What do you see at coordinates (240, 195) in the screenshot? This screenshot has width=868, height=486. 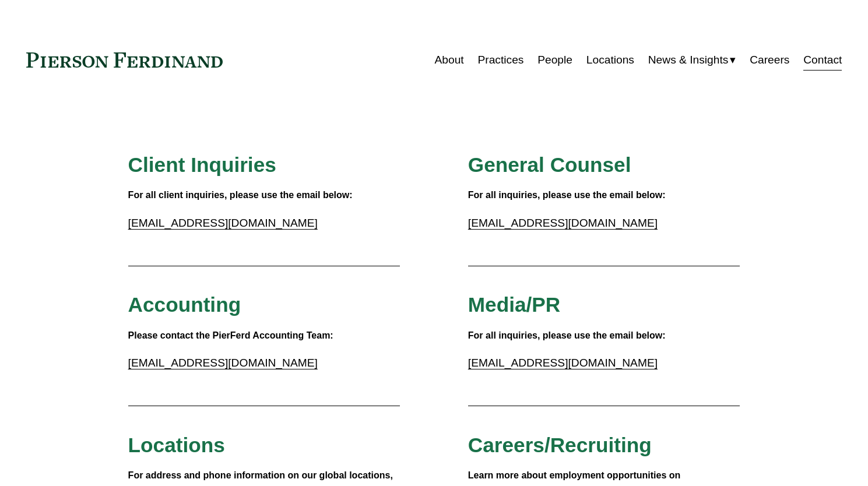 I see `strong: For all client inquiries, please use the email below:` at bounding box center [240, 195].